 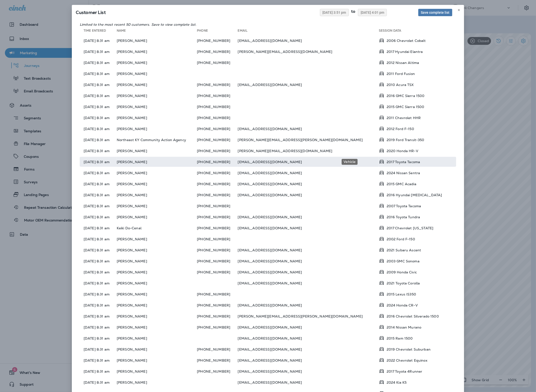 I want to click on td: Keiki Do-Cenal, so click(x=157, y=228).